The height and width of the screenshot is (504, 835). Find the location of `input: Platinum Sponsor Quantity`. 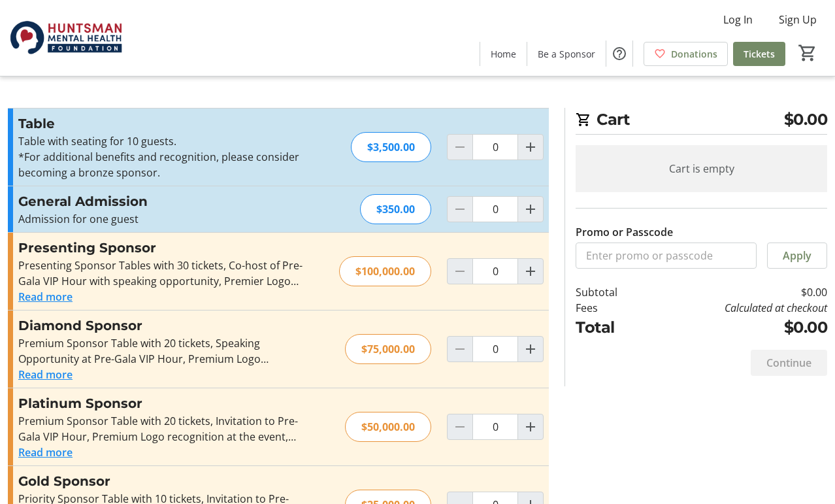

input: Platinum Sponsor Quantity is located at coordinates (495, 427).